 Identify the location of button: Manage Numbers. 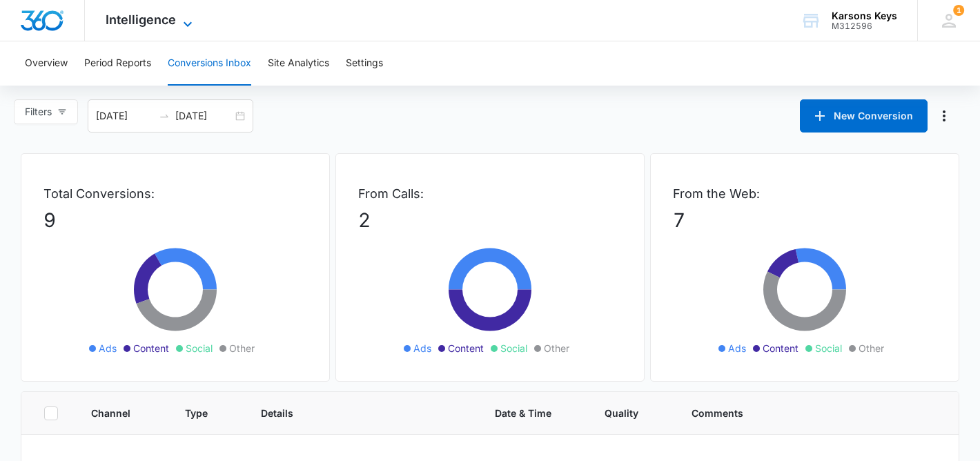
(944, 116).